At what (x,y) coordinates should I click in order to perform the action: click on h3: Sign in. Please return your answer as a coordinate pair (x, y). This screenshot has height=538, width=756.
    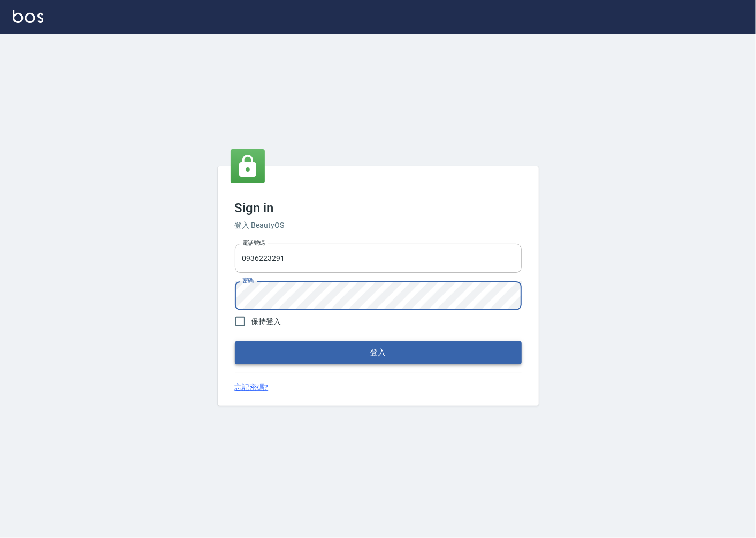
    Looking at the image, I should click on (378, 208).